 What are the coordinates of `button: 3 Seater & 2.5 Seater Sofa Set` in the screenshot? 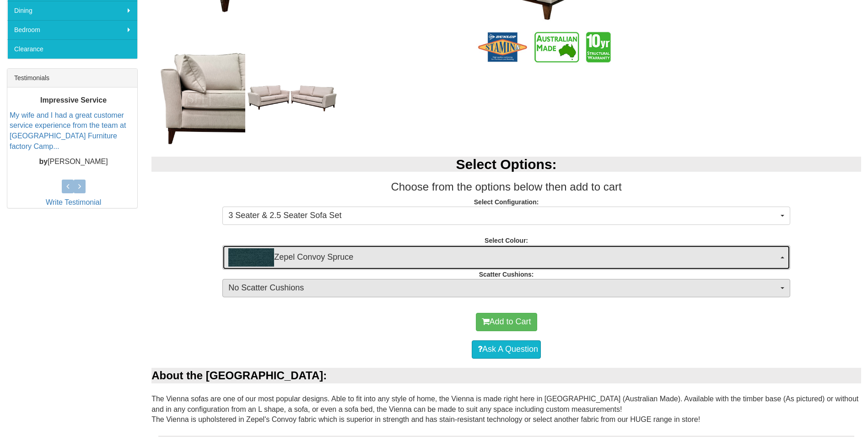 It's located at (506, 216).